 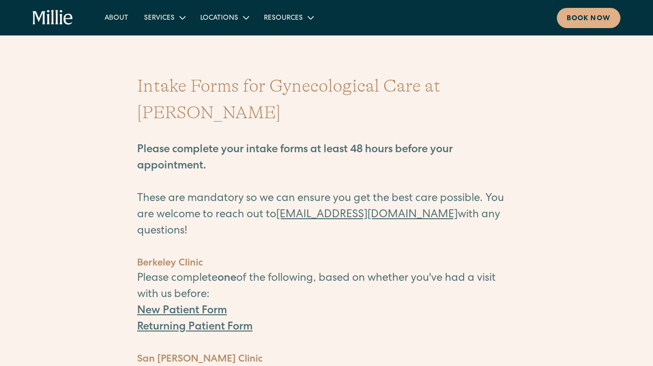 What do you see at coordinates (170, 264) in the screenshot?
I see `strong: Berkeley Clinic` at bounding box center [170, 264].